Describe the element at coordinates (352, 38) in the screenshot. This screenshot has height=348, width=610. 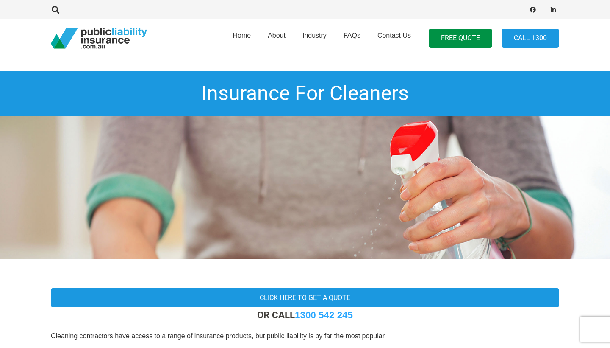
I see `a: FAQs` at that location.